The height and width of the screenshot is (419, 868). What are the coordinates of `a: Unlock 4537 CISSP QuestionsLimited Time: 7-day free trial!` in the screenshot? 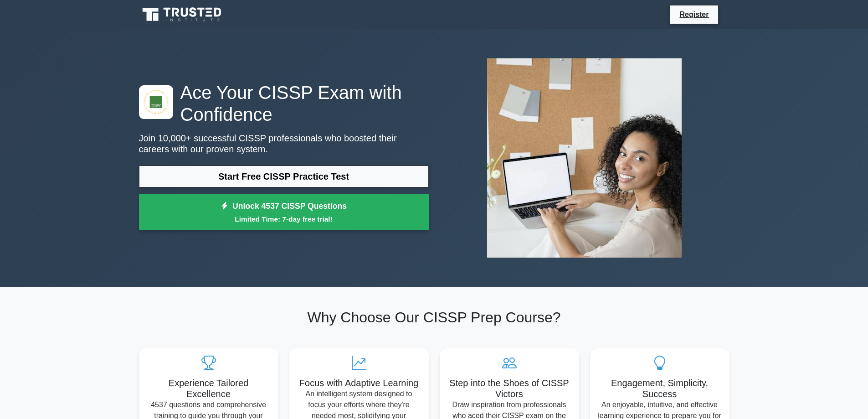 It's located at (284, 213).